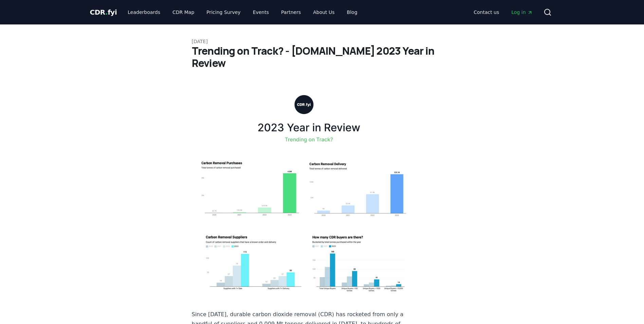 The width and height of the screenshot is (644, 324). I want to click on a: CDR.fyi, so click(104, 12).